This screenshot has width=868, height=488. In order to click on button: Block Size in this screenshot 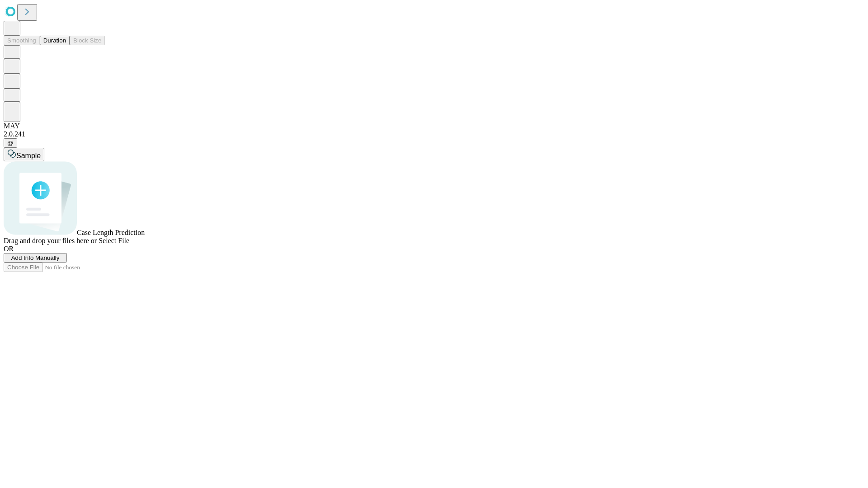, I will do `click(87, 40)`.